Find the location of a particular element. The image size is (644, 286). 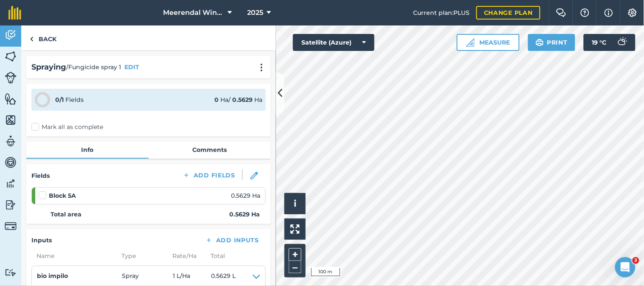

strong: 0 / 1 is located at coordinates (59, 100).